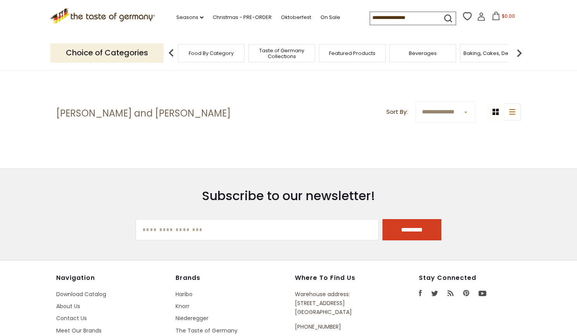  Describe the element at coordinates (242, 17) in the screenshot. I see `a: Christmas - PRE-ORDER` at that location.